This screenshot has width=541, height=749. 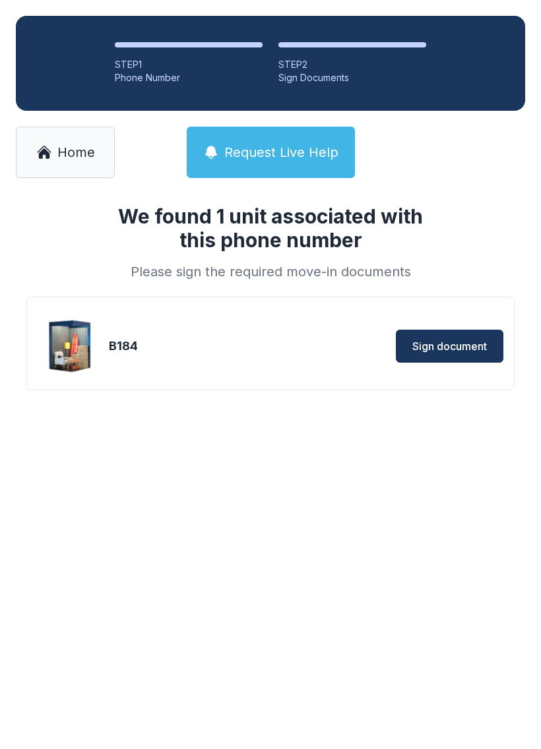 What do you see at coordinates (449, 346) in the screenshot?
I see `span: Sign document` at bounding box center [449, 346].